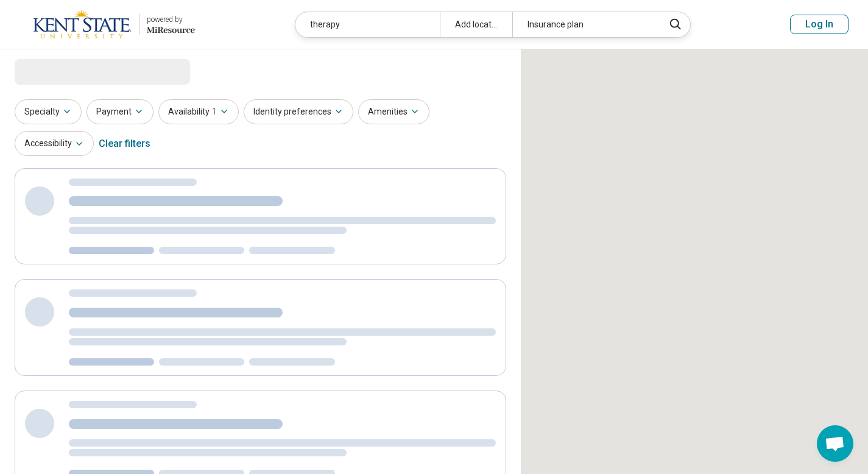  What do you see at coordinates (124, 144) in the screenshot?
I see `div: Clear filters` at bounding box center [124, 144].